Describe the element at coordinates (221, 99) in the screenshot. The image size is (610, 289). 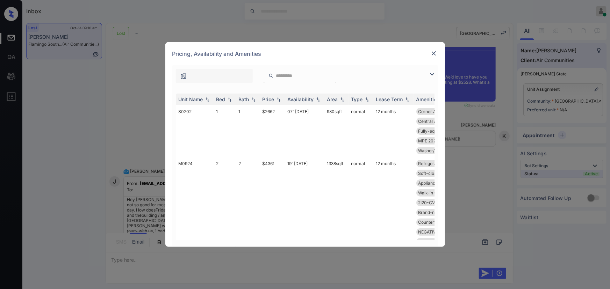
I see `div: Bed` at that location.